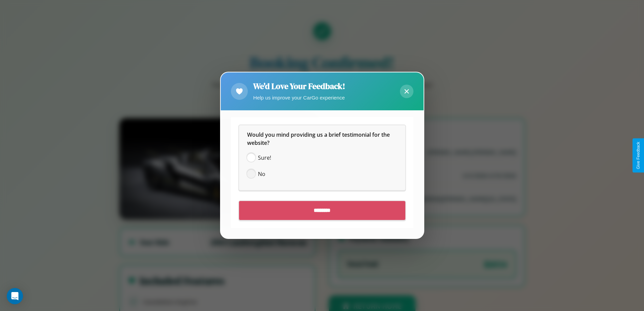 This screenshot has width=644, height=311. Describe the element at coordinates (319, 139) in the screenshot. I see `span: Would you mind providing us a brief testimonial for the website?` at that location.